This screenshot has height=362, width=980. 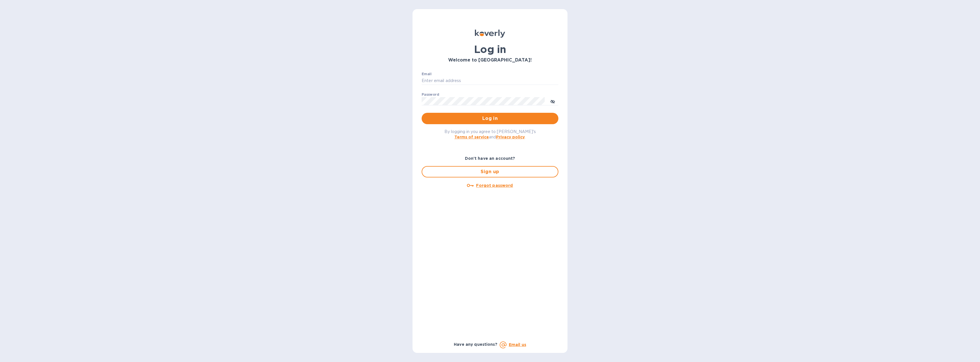 What do you see at coordinates (490, 172) in the screenshot?
I see `span: Sign up` at bounding box center [490, 172].